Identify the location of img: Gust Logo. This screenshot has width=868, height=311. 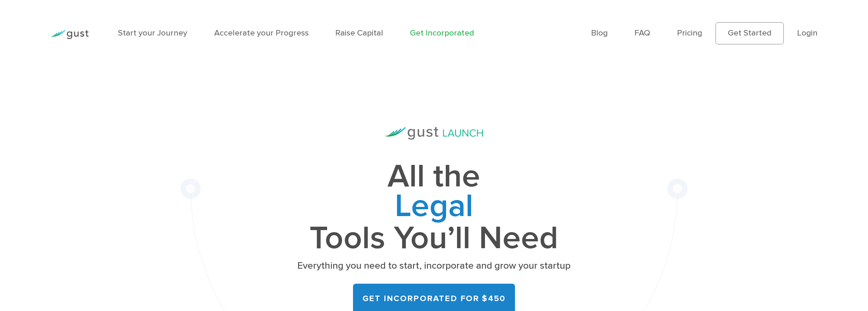
(70, 35).